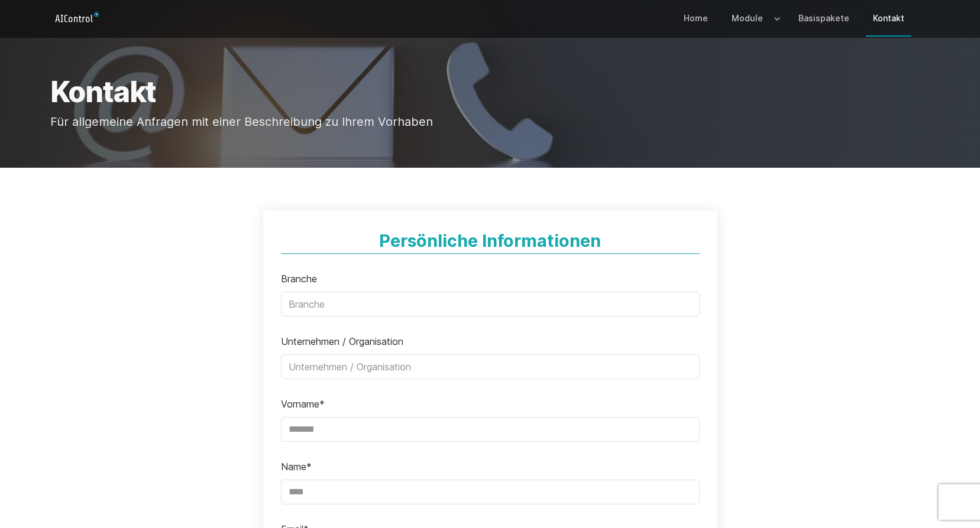 The image size is (980, 528). Describe the element at coordinates (747, 18) in the screenshot. I see `a: Module` at that location.